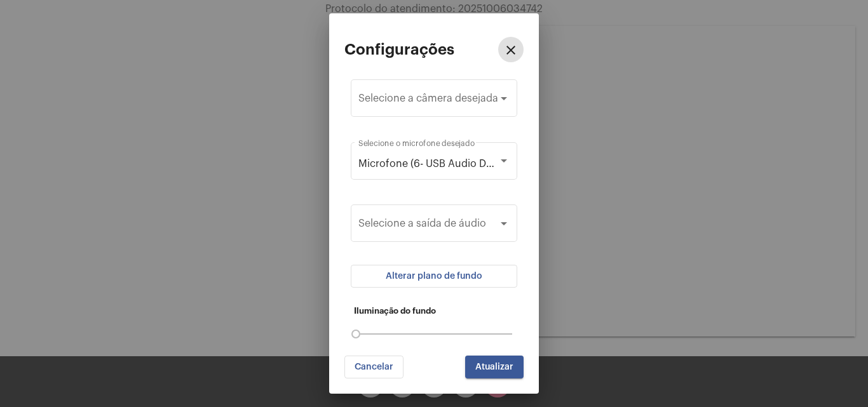 The image size is (868, 407). Describe the element at coordinates (434, 311) in the screenshot. I see `h5: Iluminação do fundo` at that location.